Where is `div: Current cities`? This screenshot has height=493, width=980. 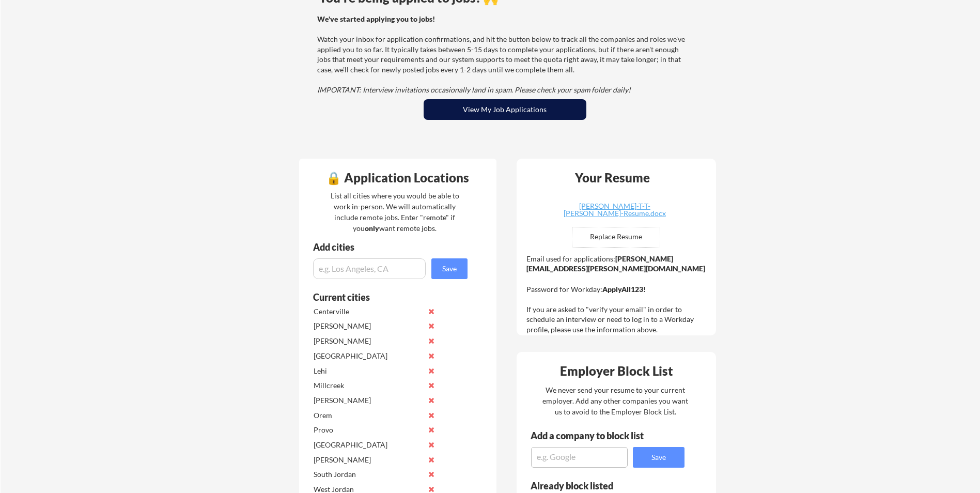
div: Current cities is located at coordinates (385, 297).